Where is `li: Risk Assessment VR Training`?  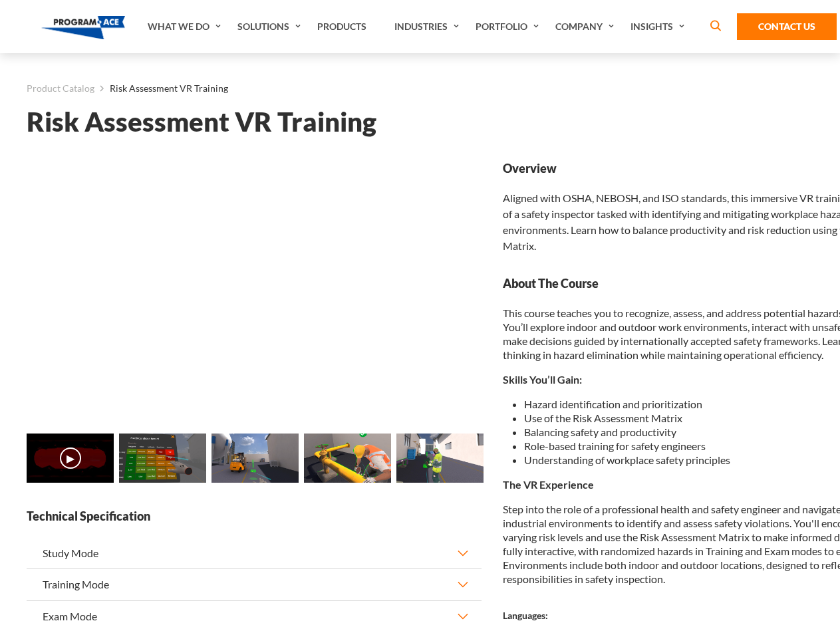
li: Risk Assessment VR Training is located at coordinates (161, 88).